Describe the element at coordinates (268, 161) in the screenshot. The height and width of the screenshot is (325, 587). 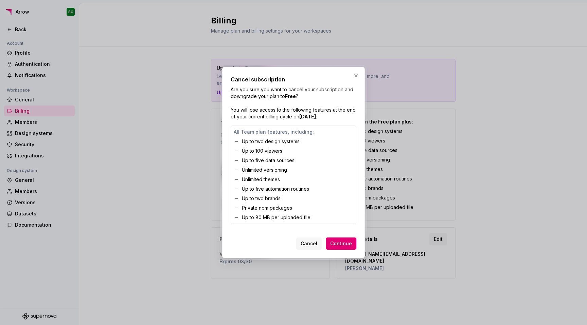
I see `p: Up to five data sources` at that location.